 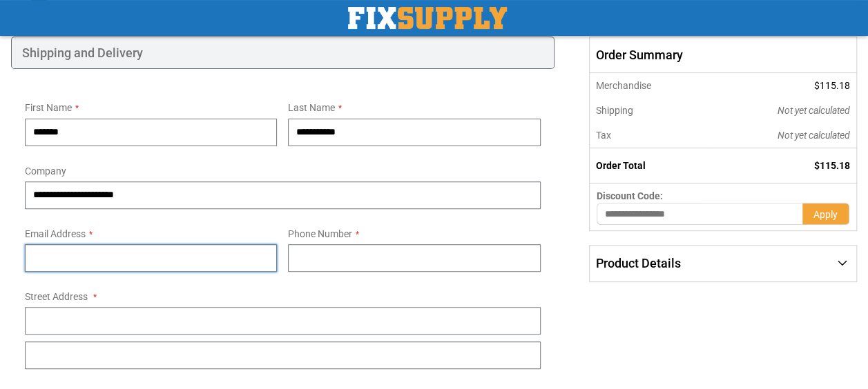 I want to click on div: Shipping and Delivery, so click(x=282, y=53).